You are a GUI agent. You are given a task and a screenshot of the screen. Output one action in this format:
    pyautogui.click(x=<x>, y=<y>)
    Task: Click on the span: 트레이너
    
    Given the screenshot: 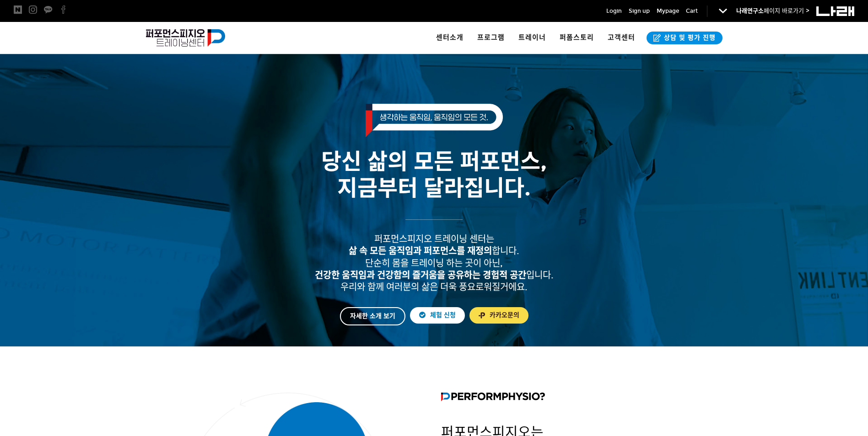 What is the action you would take?
    pyautogui.click(x=532, y=38)
    